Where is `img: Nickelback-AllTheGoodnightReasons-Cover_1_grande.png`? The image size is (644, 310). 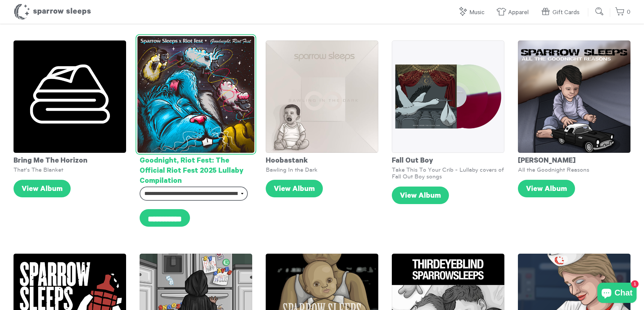 img: Nickelback-AllTheGoodnightReasons-Cover_1_grande.png is located at coordinates (574, 96).